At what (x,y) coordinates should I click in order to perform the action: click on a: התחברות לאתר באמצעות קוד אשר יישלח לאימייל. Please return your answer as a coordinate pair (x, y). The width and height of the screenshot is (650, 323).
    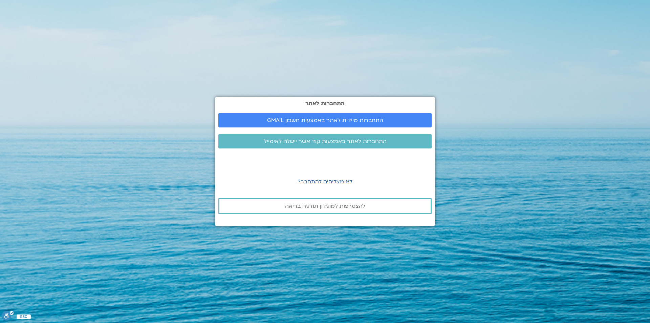
    Looking at the image, I should click on (325, 141).